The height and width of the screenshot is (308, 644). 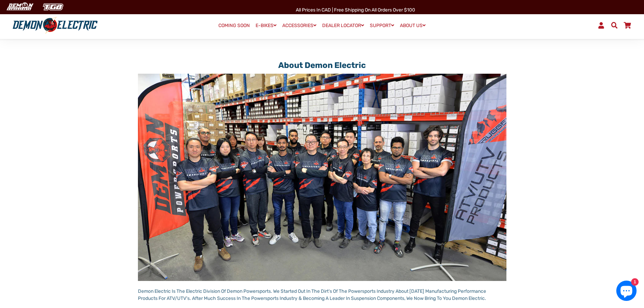 I want to click on img: TGB Canada, so click(x=53, y=7).